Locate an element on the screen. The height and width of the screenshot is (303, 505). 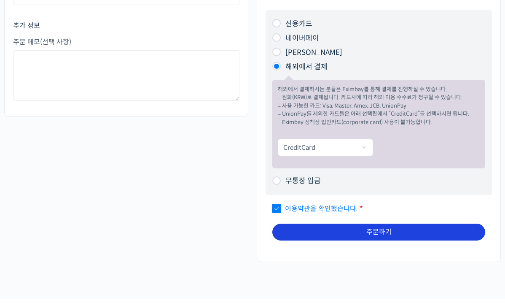
label: 주문 메모 is located at coordinates (126, 42).